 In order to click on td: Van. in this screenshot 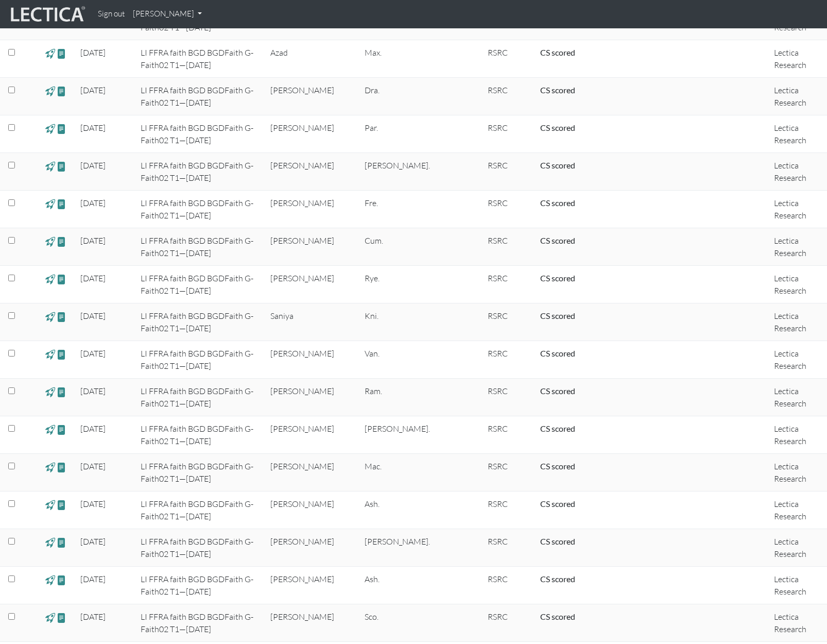, I will do `click(397, 359)`.